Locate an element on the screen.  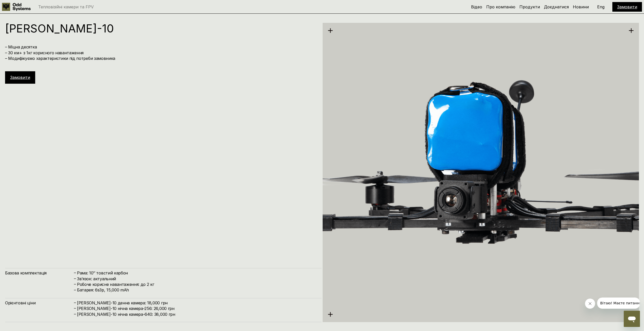
a: Продукти is located at coordinates (530, 7).